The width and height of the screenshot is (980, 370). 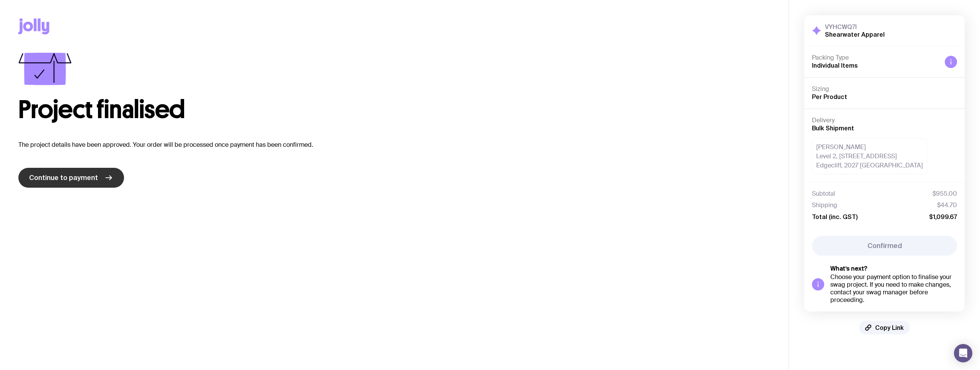 What do you see at coordinates (963, 353) in the screenshot?
I see `div: Open Intercom Messenger` at bounding box center [963, 353].